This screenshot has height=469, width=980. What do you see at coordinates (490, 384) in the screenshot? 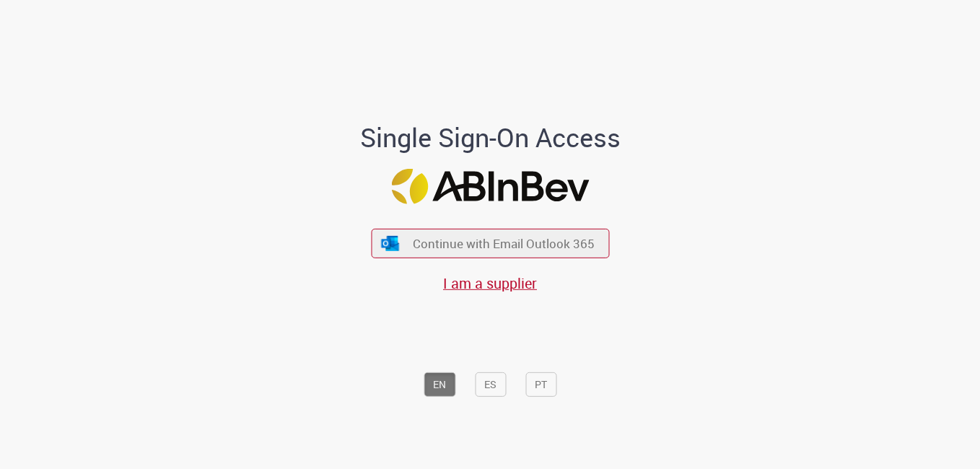
I see `button: ES` at bounding box center [490, 384].